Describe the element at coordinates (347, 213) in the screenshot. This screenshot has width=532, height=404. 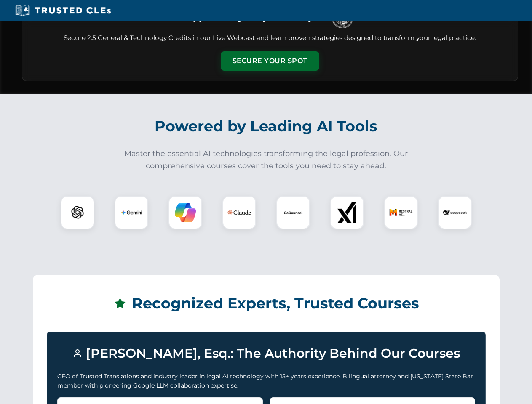
I see `div: xAI` at that location.